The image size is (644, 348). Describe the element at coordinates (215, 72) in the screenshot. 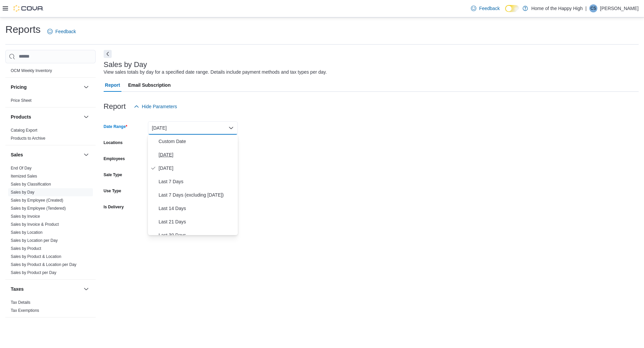

I see `div: View sales totals by day for a specified date range. Details include payment methods and tax type...` at that location.